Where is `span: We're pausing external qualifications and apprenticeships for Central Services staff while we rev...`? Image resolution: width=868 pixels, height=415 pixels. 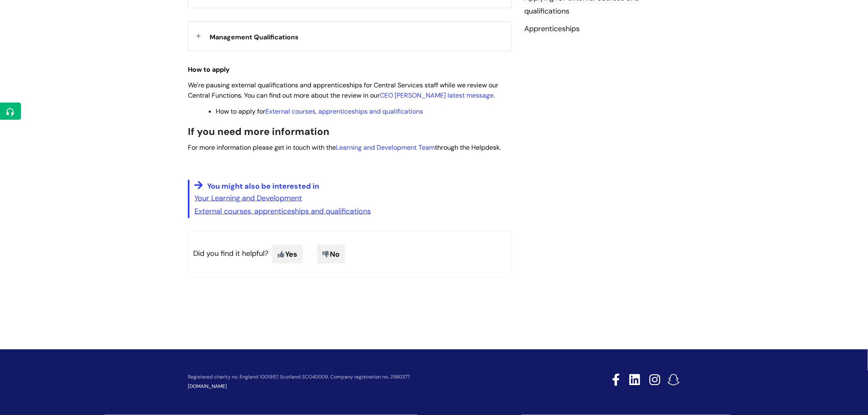 span: We're pausing external qualifications and apprenticeships for Central Services staff while we rev... is located at coordinates (343, 90).